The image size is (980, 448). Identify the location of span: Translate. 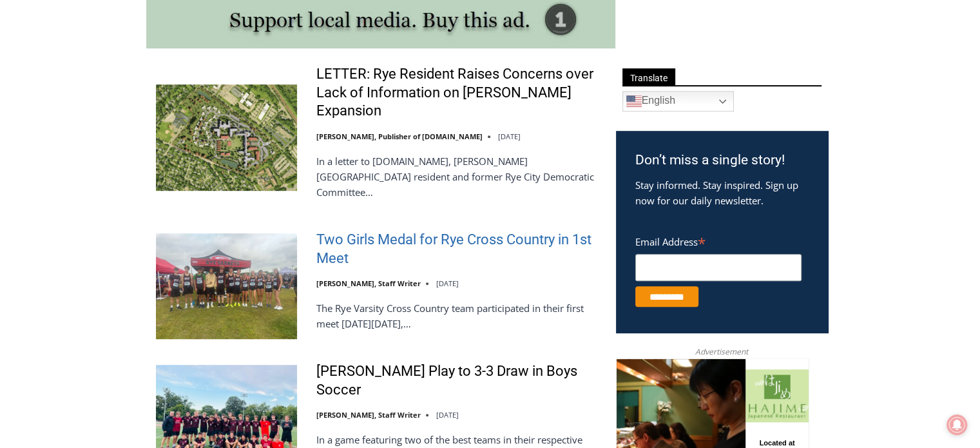
(649, 77).